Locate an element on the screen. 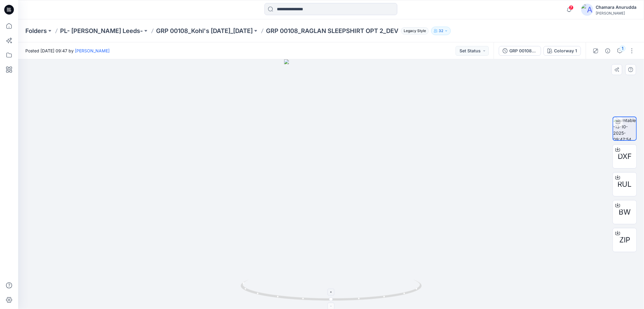 This screenshot has width=644, height=309. span: 7 is located at coordinates (571, 7).